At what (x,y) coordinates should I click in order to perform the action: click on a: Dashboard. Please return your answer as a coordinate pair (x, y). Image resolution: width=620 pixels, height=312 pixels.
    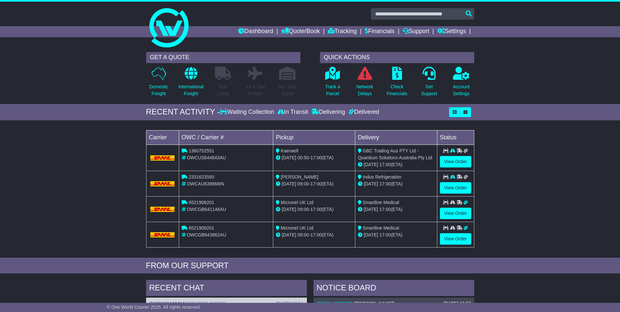
    Looking at the image, I should click on (256, 32).